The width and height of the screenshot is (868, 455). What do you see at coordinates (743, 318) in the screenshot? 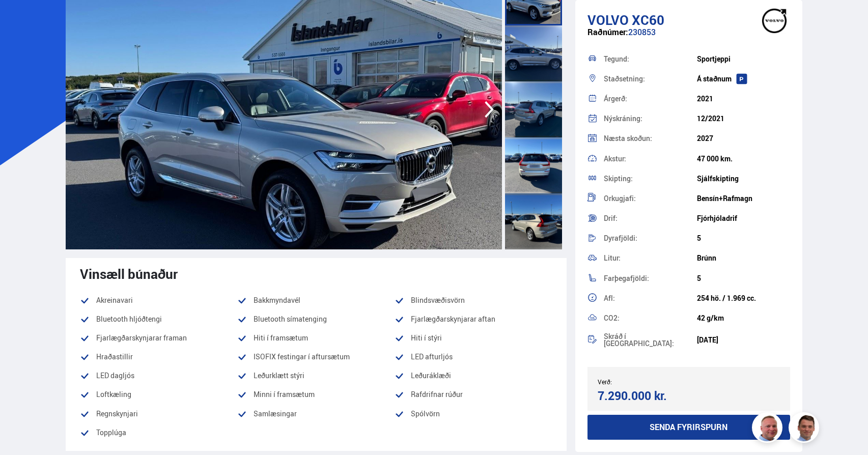
I see `div: 42 g/km` at bounding box center [743, 318].